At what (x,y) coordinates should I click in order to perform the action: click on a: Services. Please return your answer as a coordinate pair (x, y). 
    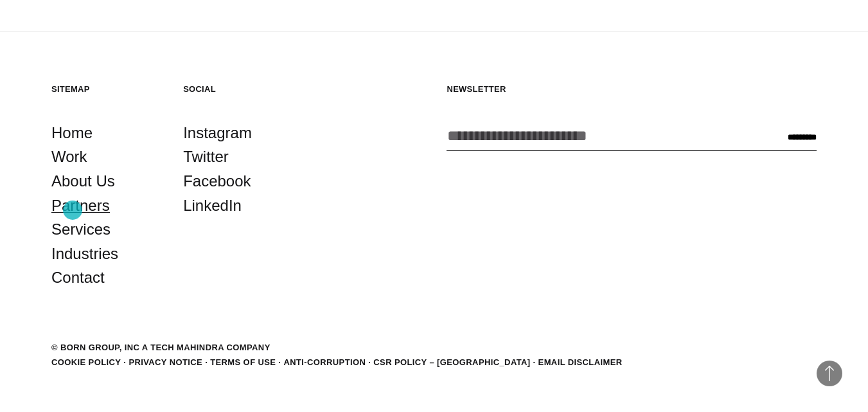
    Looking at the image, I should click on (81, 230).